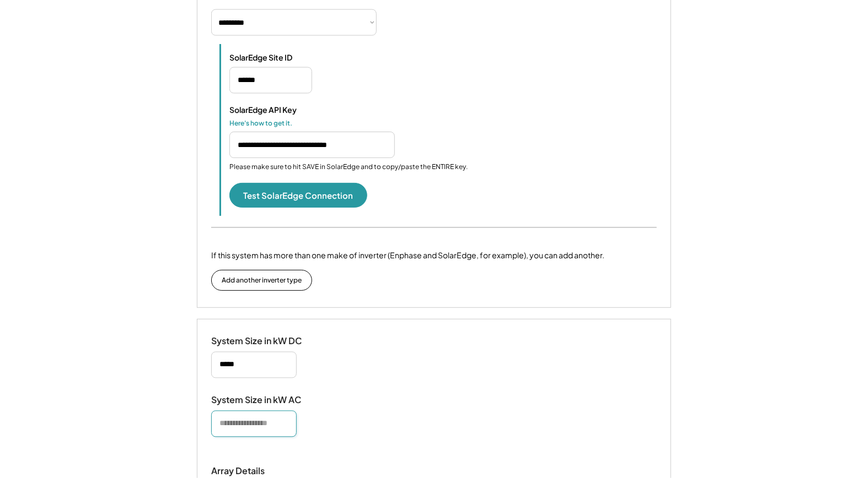 The height and width of the screenshot is (478, 868). Describe the element at coordinates (349, 167) in the screenshot. I see `div: Please make sure to hit SAVE in SolarEdge and to copy/paste the ENTIRE key.` at that location.